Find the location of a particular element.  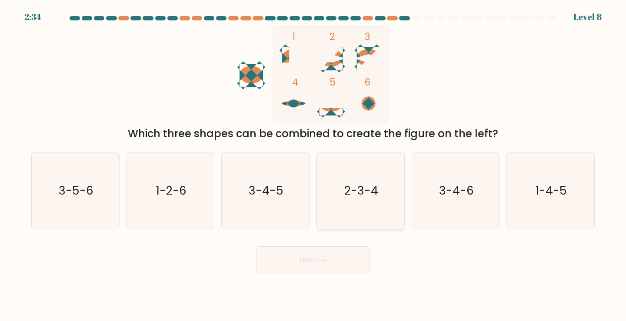

text: 3-4-6 is located at coordinates (457, 191).